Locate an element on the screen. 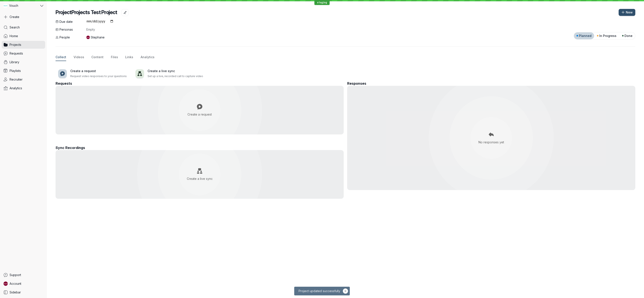 This screenshot has height=298, width=644. button: New is located at coordinates (627, 12).